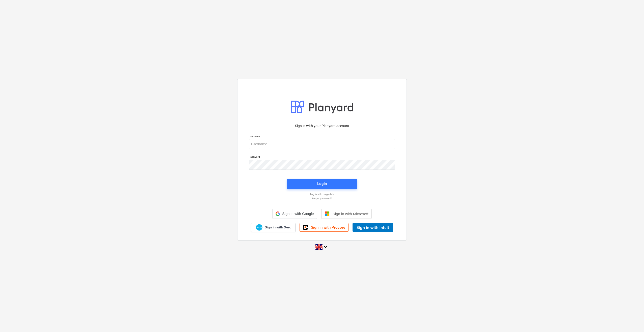  I want to click on a: Log in with magic link, so click(322, 194).